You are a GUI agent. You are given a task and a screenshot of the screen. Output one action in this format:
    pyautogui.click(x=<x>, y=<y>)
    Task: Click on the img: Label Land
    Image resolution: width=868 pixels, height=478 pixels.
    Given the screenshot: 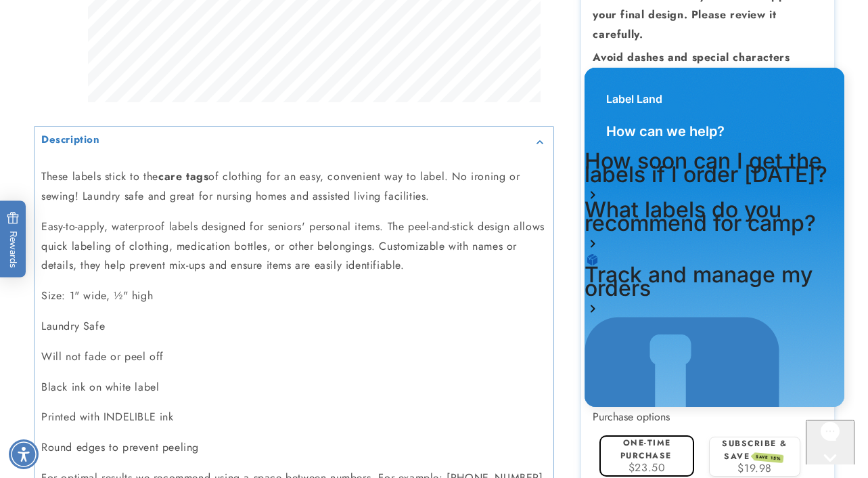 What is the action you would take?
    pyautogui.click(x=108, y=354)
    